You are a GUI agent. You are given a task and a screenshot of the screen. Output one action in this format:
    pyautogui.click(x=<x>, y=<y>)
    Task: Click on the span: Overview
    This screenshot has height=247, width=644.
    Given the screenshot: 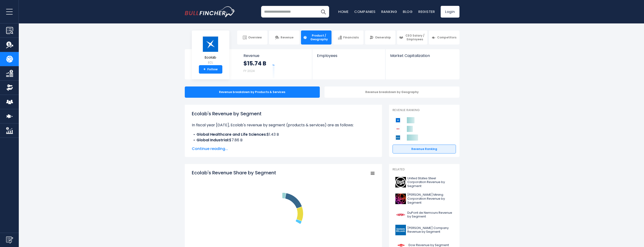 What is the action you would take?
    pyautogui.click(x=255, y=38)
    